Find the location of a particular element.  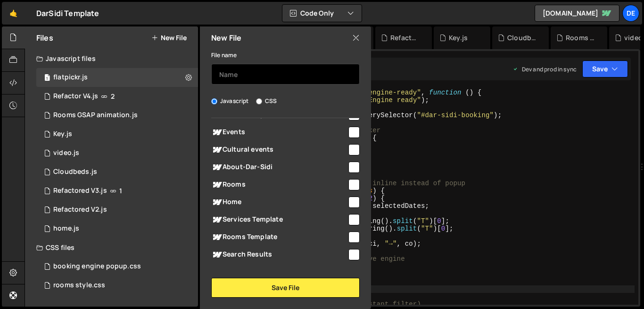

span: Services Template is located at coordinates (279, 220).